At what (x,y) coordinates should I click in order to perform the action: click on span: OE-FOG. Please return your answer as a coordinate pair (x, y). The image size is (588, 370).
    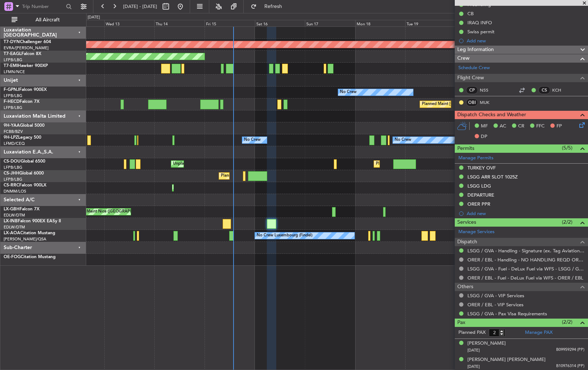
    Looking at the image, I should click on (12, 257).